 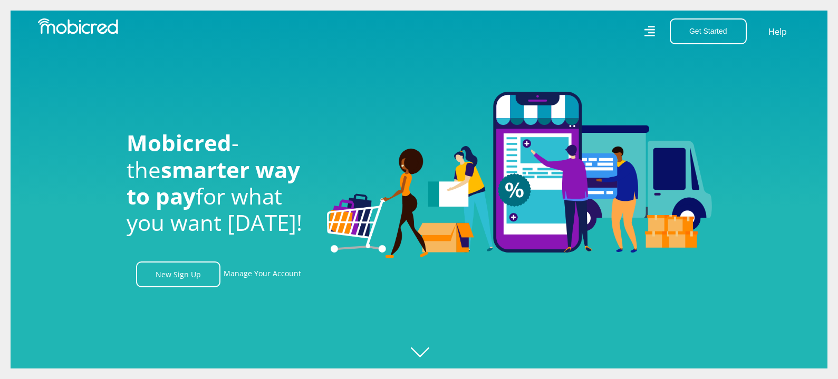 What do you see at coordinates (213, 182) in the screenshot?
I see `span: smarter way to pay` at bounding box center [213, 182].